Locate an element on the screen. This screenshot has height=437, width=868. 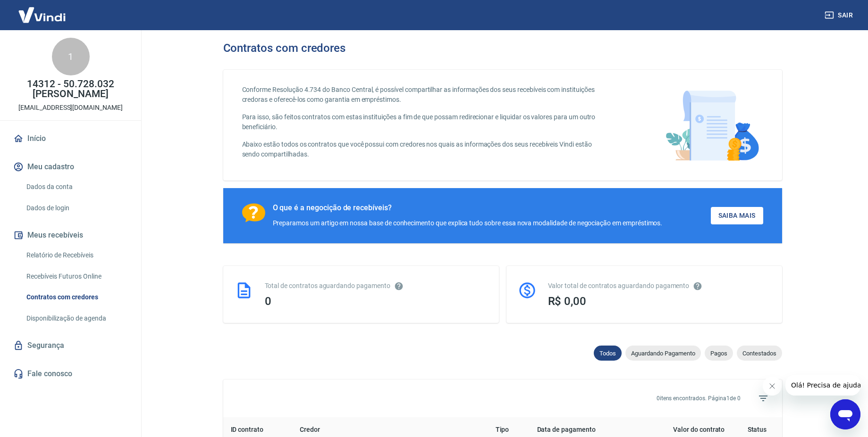
img: main-image.9f1869c469d712ad33ce.png is located at coordinates (712, 125).